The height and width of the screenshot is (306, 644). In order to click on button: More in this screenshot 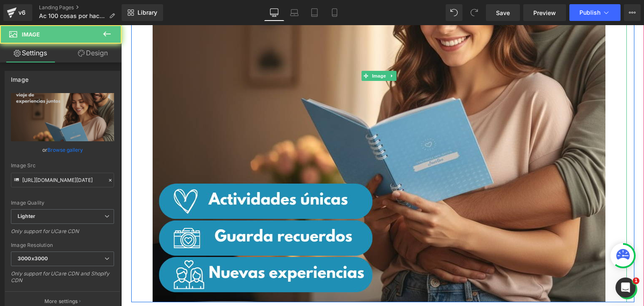, I will do `click(633, 12)`.